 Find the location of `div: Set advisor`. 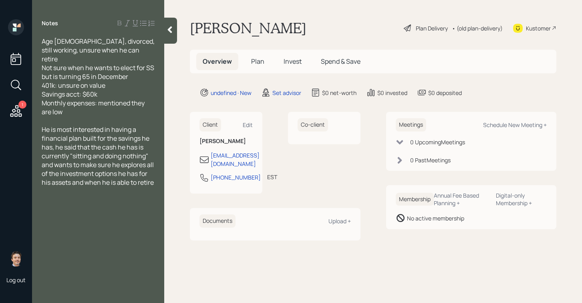

div: Set advisor is located at coordinates (287, 93).